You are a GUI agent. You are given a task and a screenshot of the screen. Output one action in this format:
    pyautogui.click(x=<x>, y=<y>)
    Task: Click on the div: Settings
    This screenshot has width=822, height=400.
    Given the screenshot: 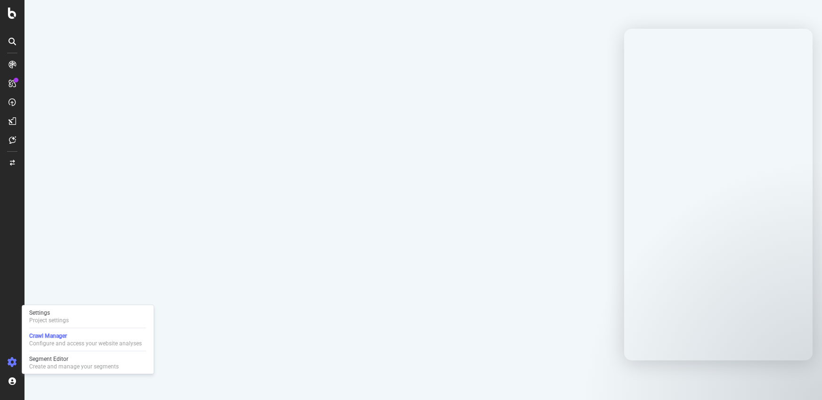 What is the action you would take?
    pyautogui.click(x=49, y=313)
    